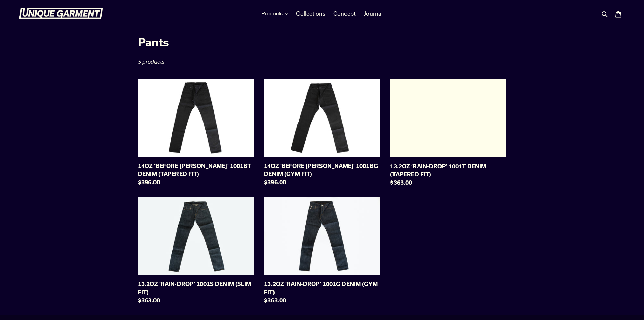 The image size is (644, 320). What do you see at coordinates (151, 62) in the screenshot?
I see `span: 5 products` at bounding box center [151, 62].